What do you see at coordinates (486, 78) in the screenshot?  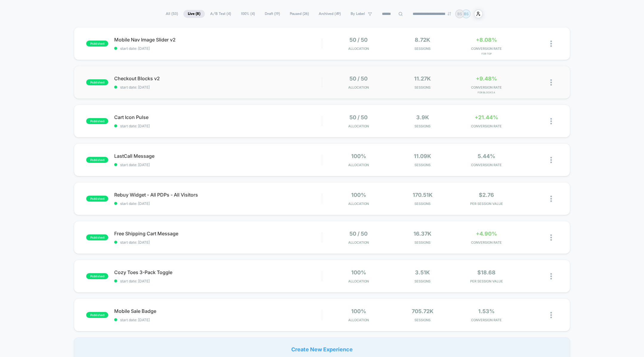 I see `span: +9.48%` at bounding box center [486, 78].